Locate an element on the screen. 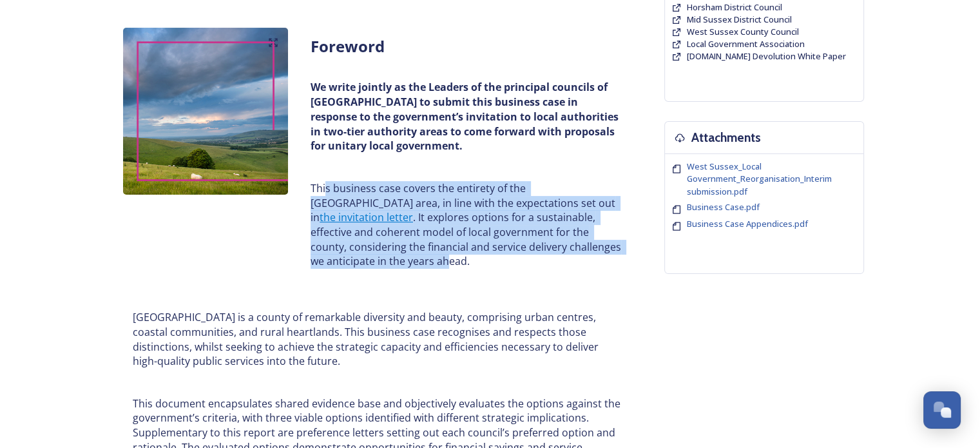  span: Local Government Association is located at coordinates (746, 44).